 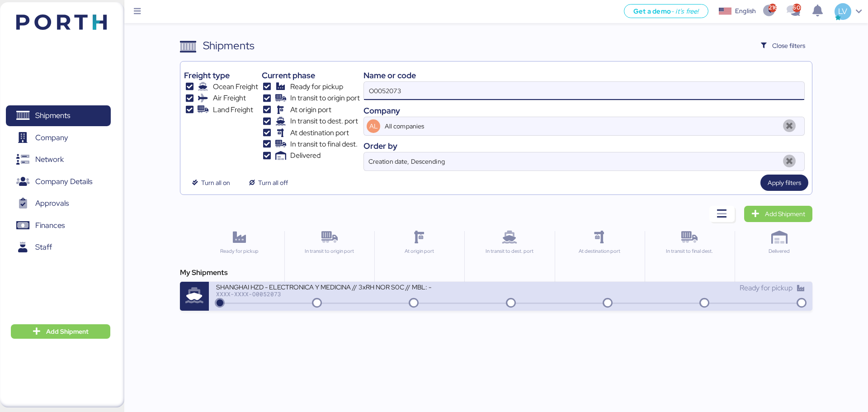 What do you see at coordinates (584, 110) in the screenshot?
I see `div: Company` at bounding box center [584, 110].